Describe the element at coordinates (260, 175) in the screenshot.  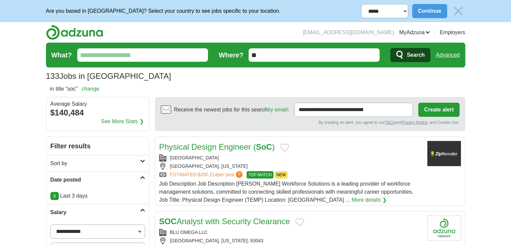
I see `span: TOP MATCH` at that location.